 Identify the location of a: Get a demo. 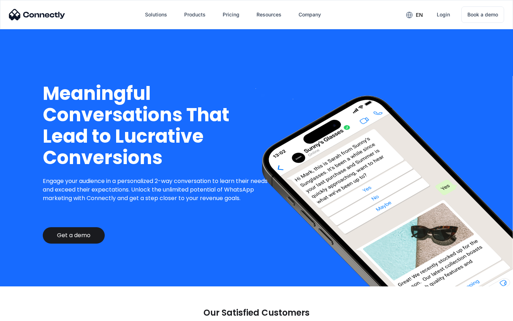
(74, 235).